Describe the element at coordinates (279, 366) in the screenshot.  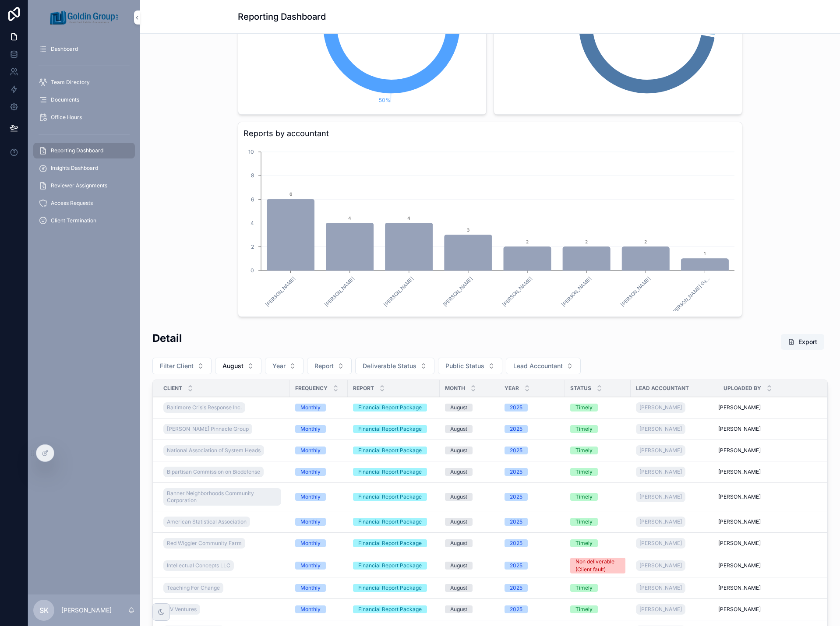
I see `span: Year` at that location.